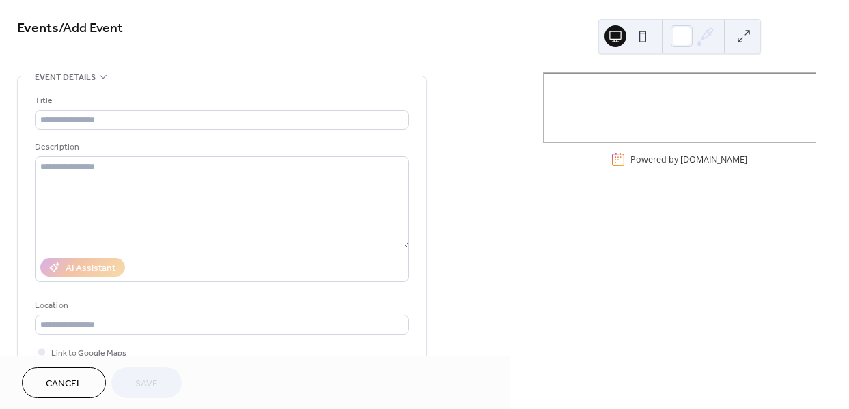 The height and width of the screenshot is (409, 849). Describe the element at coordinates (38, 28) in the screenshot. I see `a: Events` at that location.